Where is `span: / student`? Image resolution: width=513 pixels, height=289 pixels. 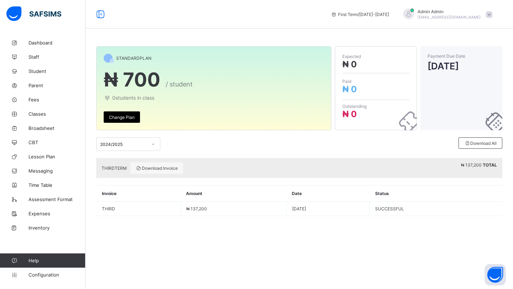 span: / student is located at coordinates (179, 84).